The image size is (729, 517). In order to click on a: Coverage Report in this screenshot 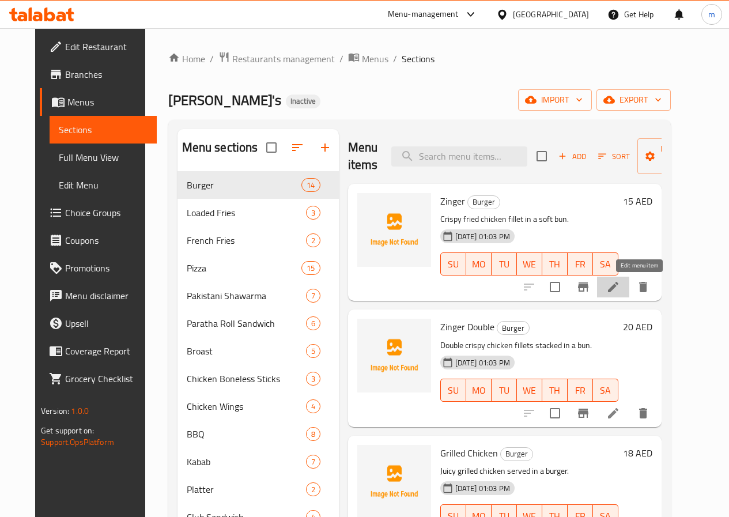, I will do `click(98, 351)`.